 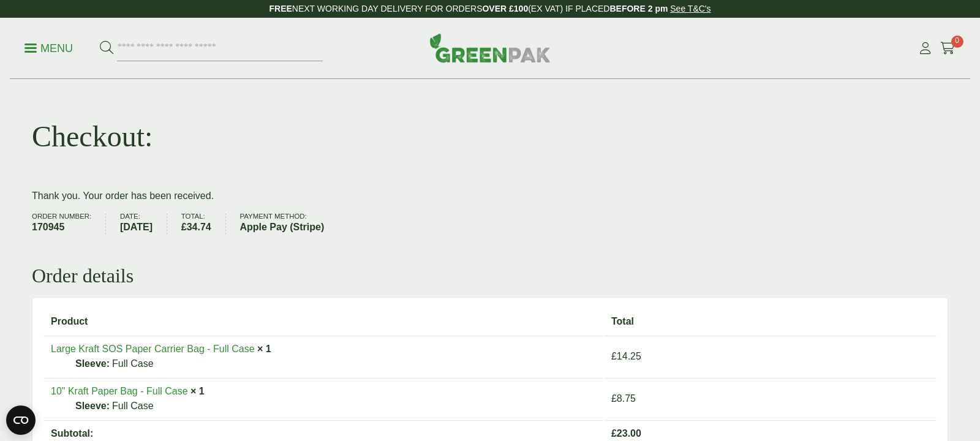 What do you see at coordinates (61, 227) in the screenshot?
I see `strong: 170945` at bounding box center [61, 227].